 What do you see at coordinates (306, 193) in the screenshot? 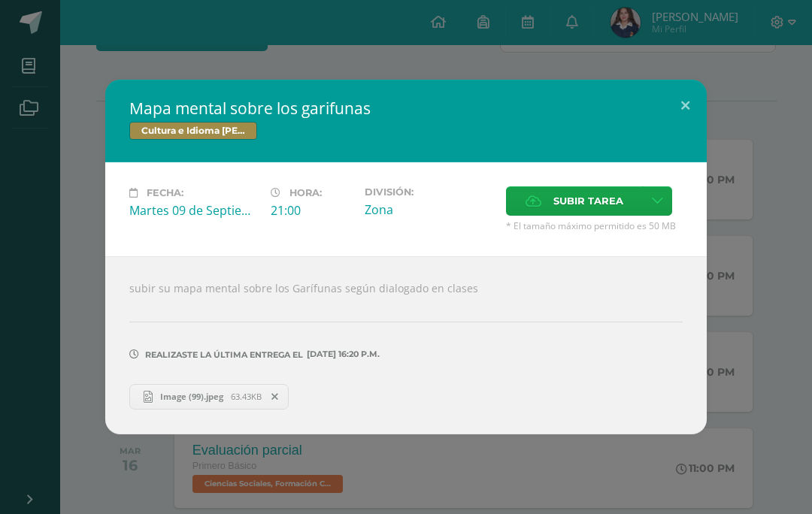
I see `span: Hora:` at bounding box center [306, 193].